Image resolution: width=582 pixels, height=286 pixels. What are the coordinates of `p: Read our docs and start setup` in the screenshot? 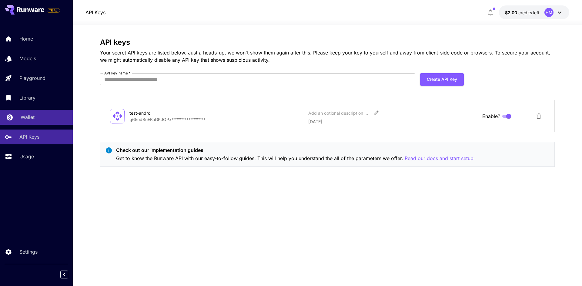 It's located at (439, 158).